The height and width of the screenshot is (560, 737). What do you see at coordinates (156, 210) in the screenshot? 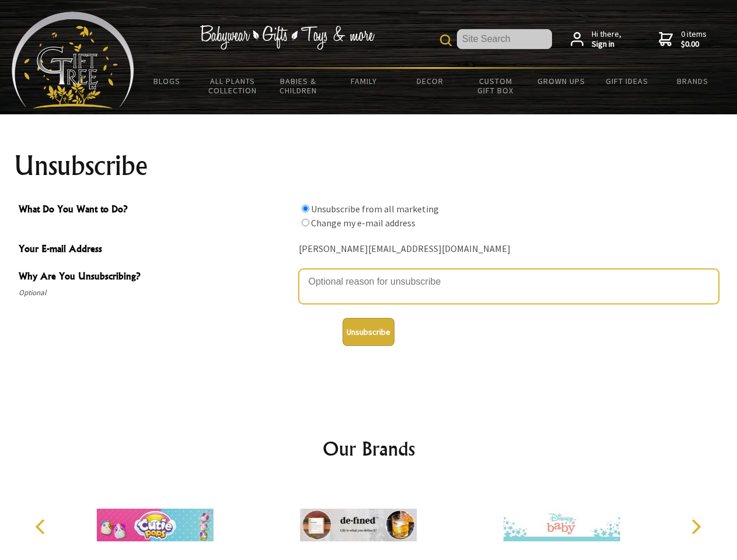
I see `span: What Do You Want to Do?` at bounding box center [156, 210].